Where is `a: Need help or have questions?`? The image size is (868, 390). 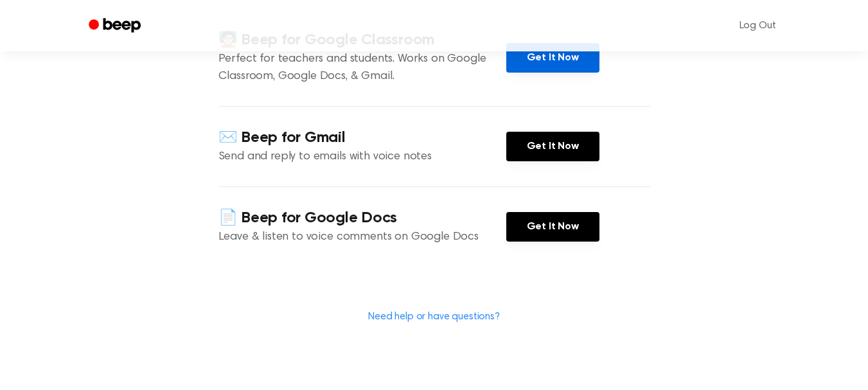 a: Need help or have questions? is located at coordinates (434, 317).